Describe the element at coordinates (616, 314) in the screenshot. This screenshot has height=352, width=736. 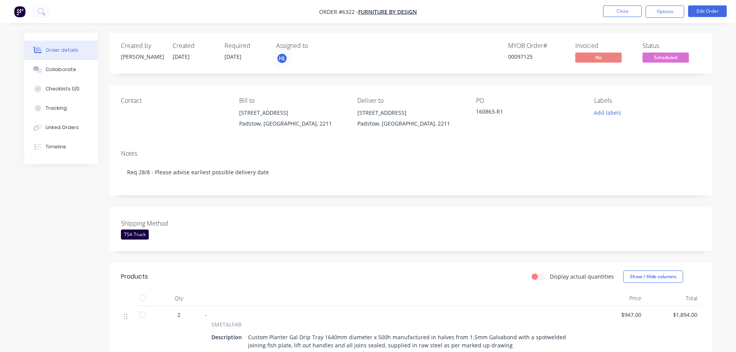
I see `span: $947.00` at that location.